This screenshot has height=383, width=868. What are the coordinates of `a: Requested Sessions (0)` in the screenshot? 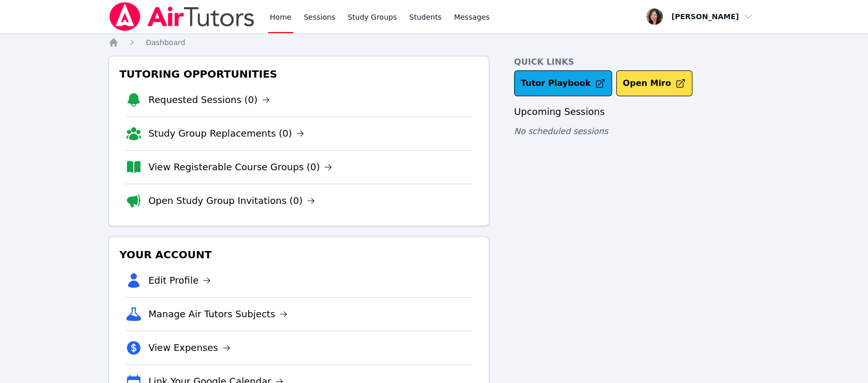 It's located at (209, 100).